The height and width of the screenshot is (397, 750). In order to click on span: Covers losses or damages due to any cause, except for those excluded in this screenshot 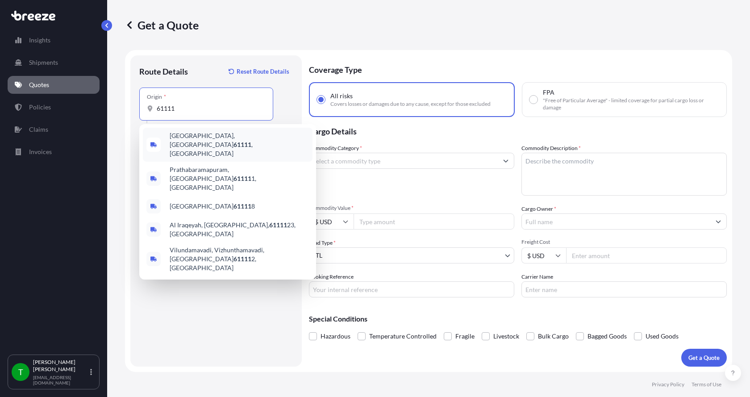, I will do `click(410, 104)`.